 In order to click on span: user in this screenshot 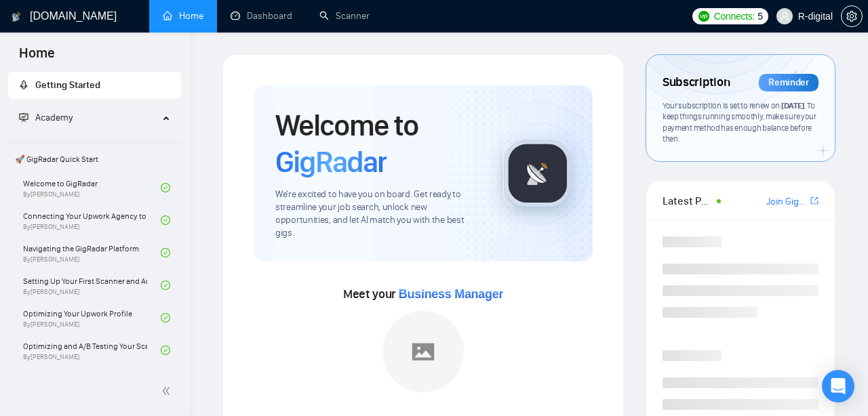, I will do `click(785, 16)`.